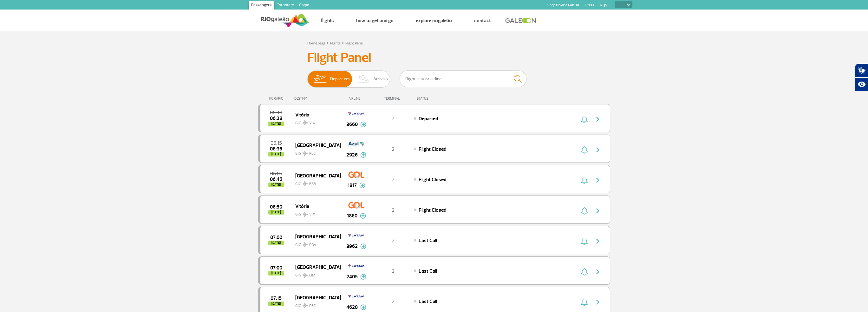  What do you see at coordinates (341, 79) in the screenshot?
I see `span: Departures` at bounding box center [341, 79].